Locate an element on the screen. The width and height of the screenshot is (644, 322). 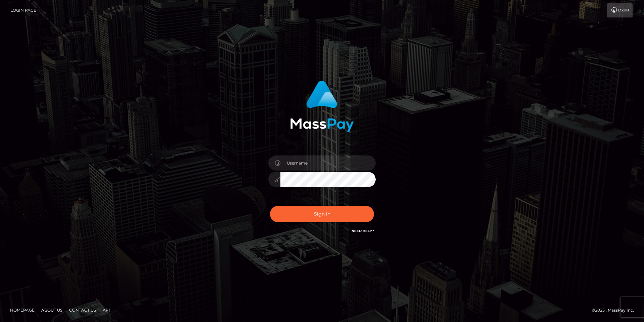
a: About Us is located at coordinates (52, 310).